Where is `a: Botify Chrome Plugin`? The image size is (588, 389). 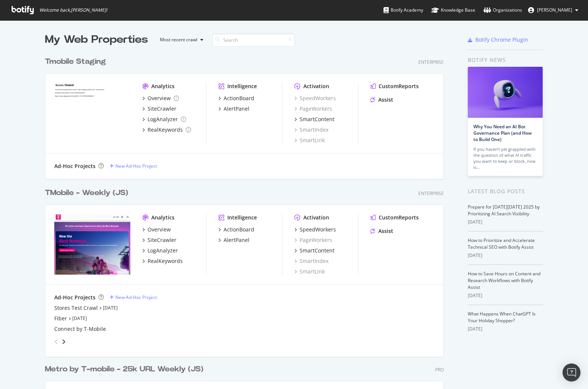 a: Botify Chrome Plugin is located at coordinates (498, 39).